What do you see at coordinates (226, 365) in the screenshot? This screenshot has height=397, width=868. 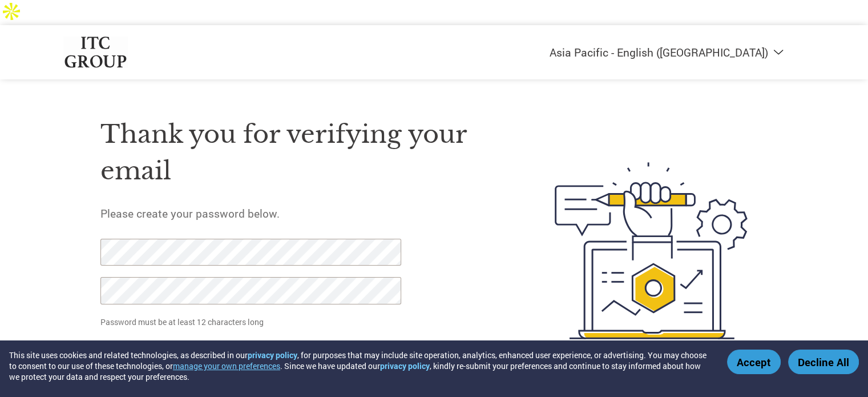 I see `button: manage your own preferences` at bounding box center [226, 365].